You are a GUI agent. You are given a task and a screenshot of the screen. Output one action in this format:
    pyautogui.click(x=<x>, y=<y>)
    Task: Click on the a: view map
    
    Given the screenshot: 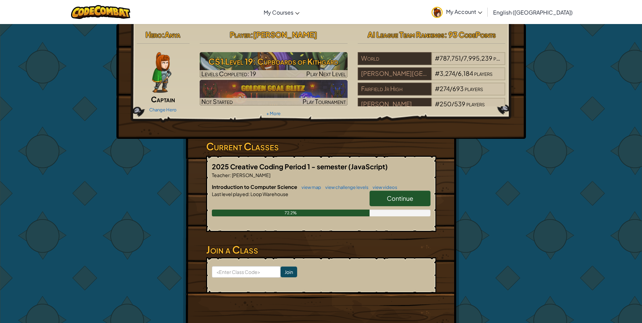 What is the action you would take?
    pyautogui.click(x=310, y=187)
    